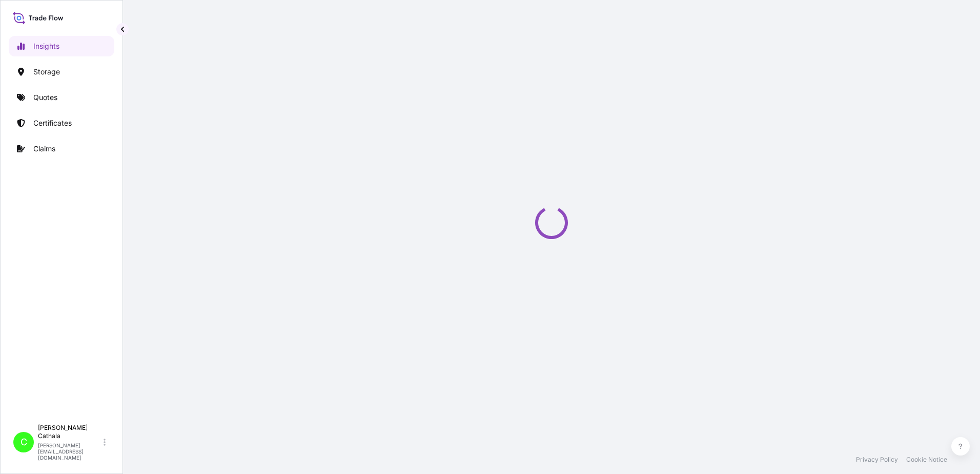 This screenshot has height=474, width=980. I want to click on p: Insights, so click(46, 47).